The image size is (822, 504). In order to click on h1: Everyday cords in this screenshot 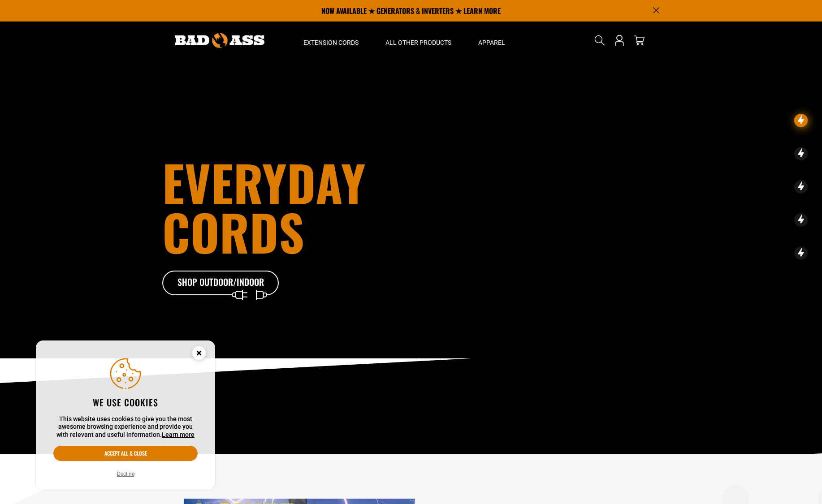, I will do `click(312, 207)`.